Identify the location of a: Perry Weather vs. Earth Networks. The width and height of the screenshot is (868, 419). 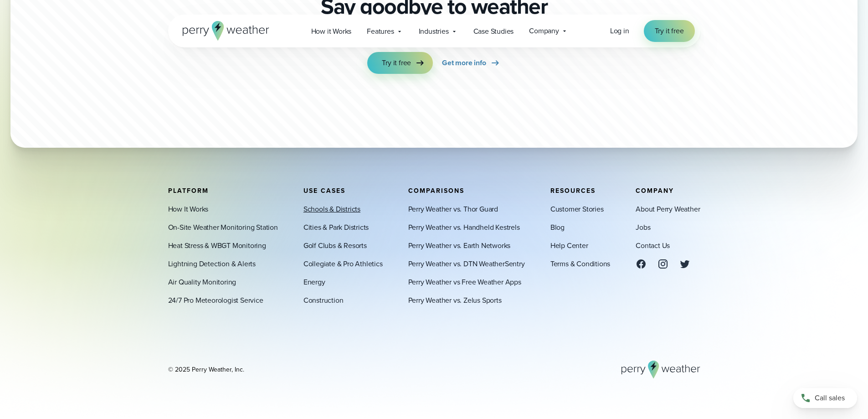
(460, 246).